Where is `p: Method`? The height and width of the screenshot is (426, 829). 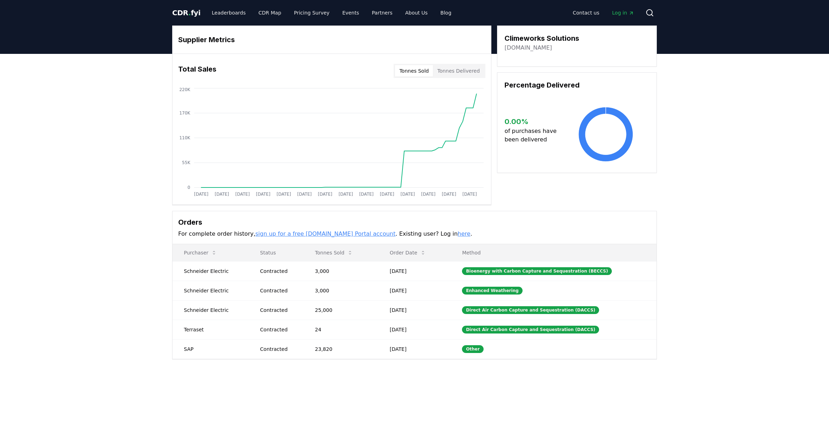 p: Method is located at coordinates (554, 253).